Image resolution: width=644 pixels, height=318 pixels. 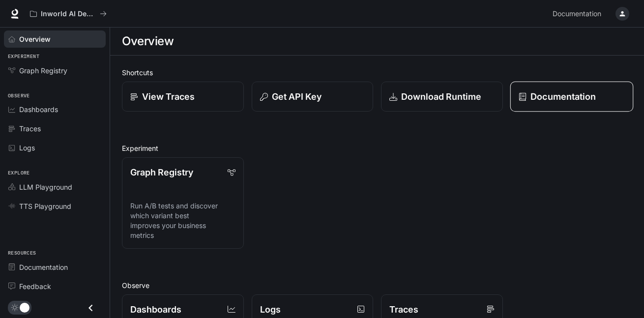 I want to click on a: Graph RegistryRun A/B tests and discover which variant best improves your business metrics, so click(x=183, y=203).